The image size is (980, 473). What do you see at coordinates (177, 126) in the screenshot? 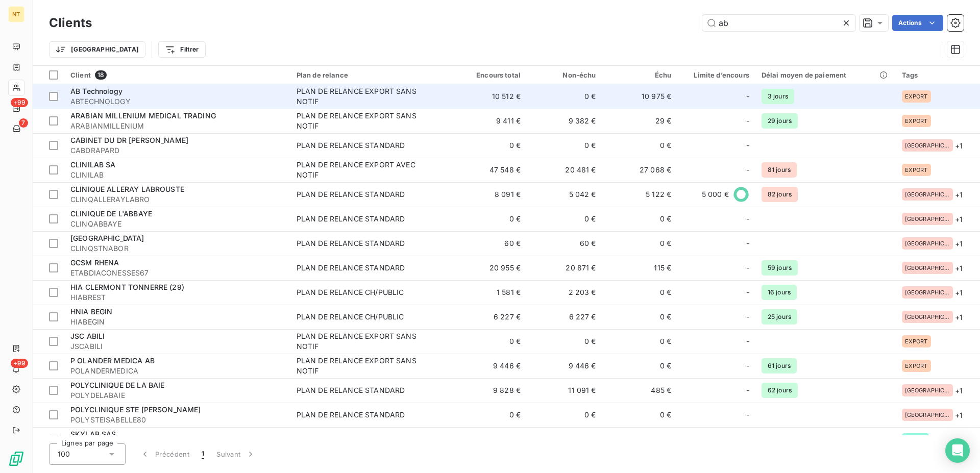
I see `span: ARABIANMILLENIUM` at bounding box center [177, 126].